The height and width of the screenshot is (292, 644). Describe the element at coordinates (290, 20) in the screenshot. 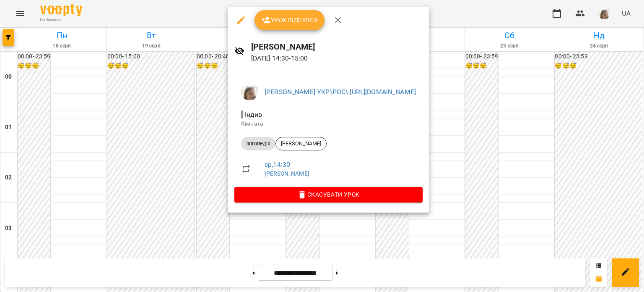

I see `button: Урок відбувся` at that location.